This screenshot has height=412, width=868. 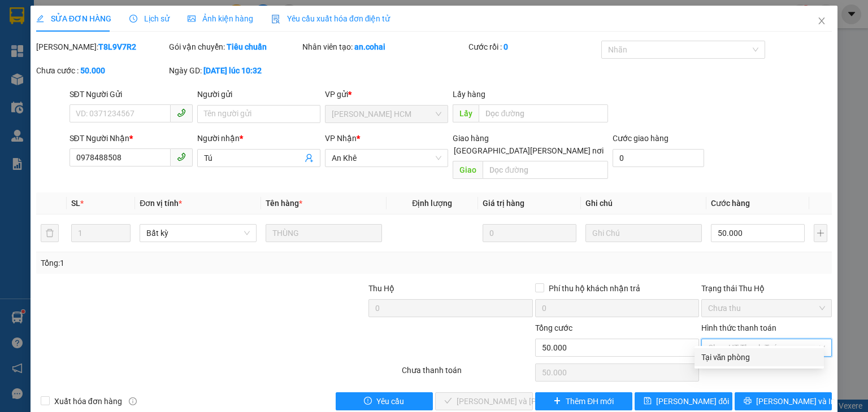 I want to click on span: Lấy, so click(x=466, y=113).